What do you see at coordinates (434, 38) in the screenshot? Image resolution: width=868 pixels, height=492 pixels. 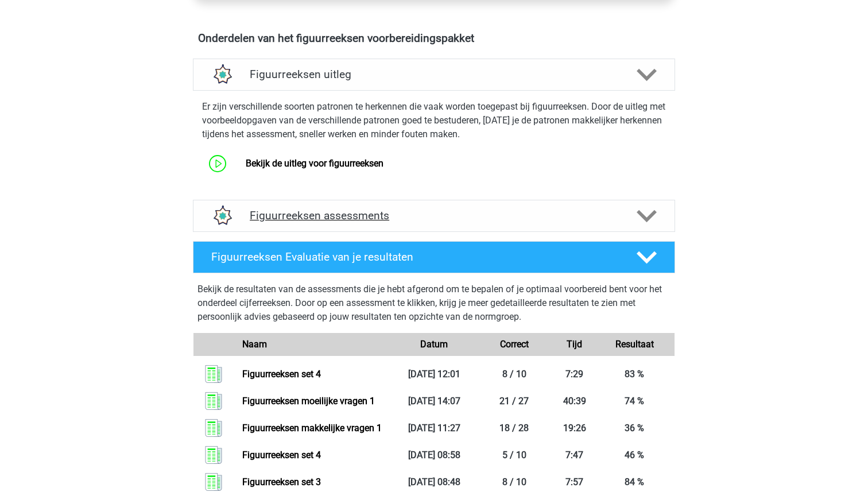 I see `h4: Onderdelen van het figuurreeksen voorbereidingspakket` at bounding box center [434, 38].